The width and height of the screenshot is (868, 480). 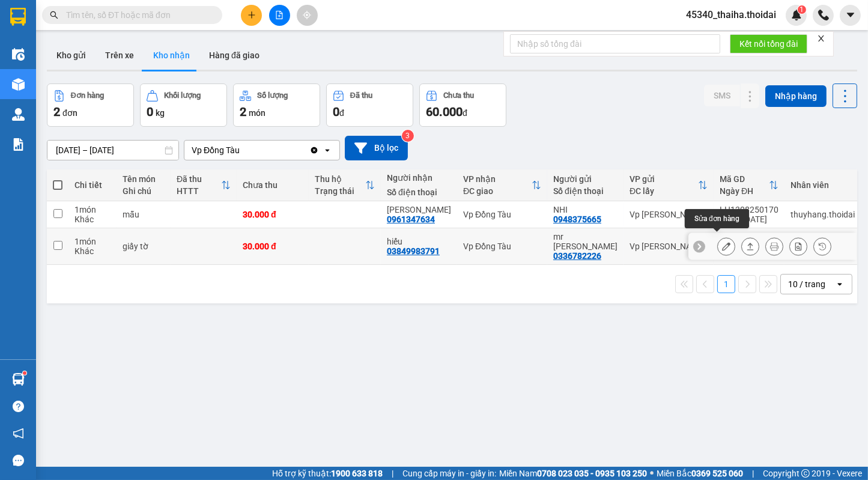 I want to click on span: Kết nối tổng đài, so click(x=768, y=44).